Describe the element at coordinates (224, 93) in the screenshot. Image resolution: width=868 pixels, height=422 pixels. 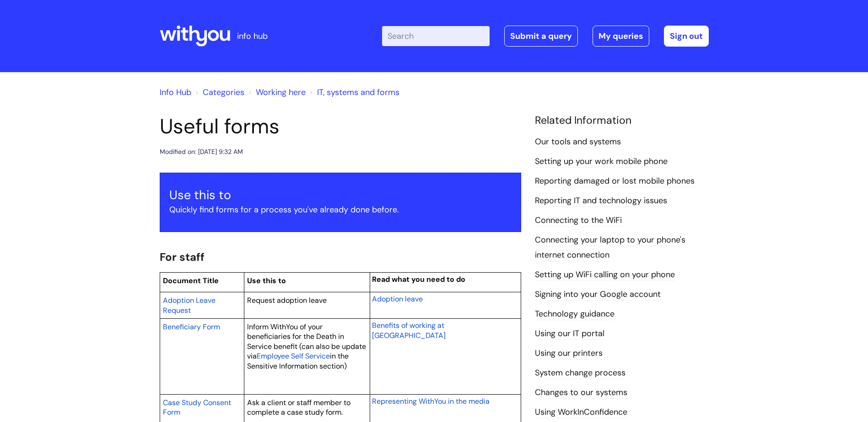
I see `a: Categories` at that location.